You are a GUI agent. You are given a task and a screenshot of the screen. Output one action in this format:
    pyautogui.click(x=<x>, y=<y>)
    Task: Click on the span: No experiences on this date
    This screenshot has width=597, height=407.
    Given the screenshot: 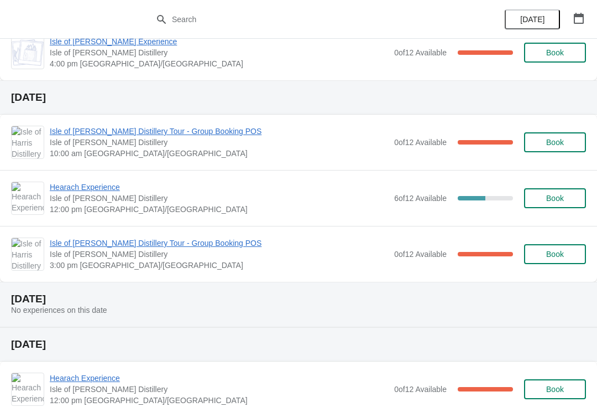 What is the action you would take?
    pyautogui.click(x=59, y=310)
    